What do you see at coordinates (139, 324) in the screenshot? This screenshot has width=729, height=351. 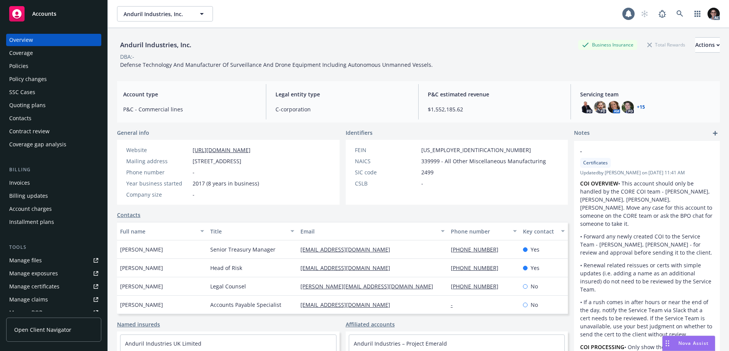 I see `a: Named insureds` at bounding box center [139, 324].